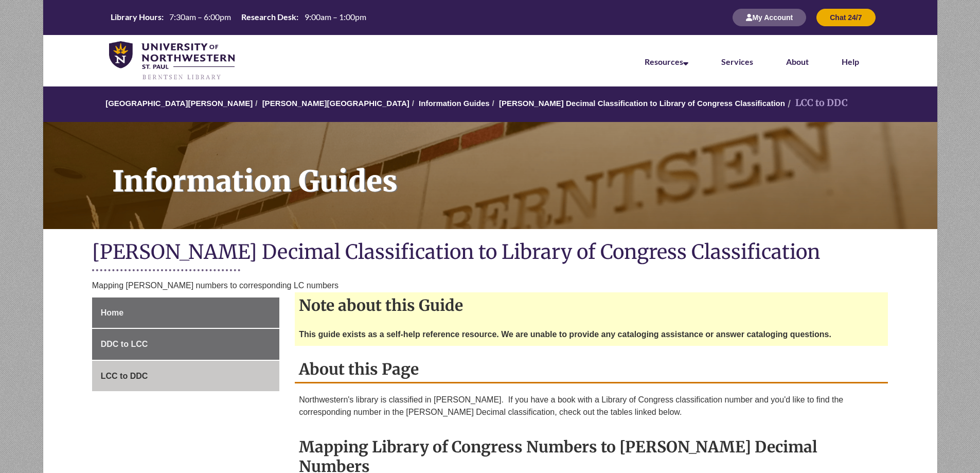  Describe the element at coordinates (200, 17) in the screenshot. I see `span: 7:30am – 6:00pm` at that location.